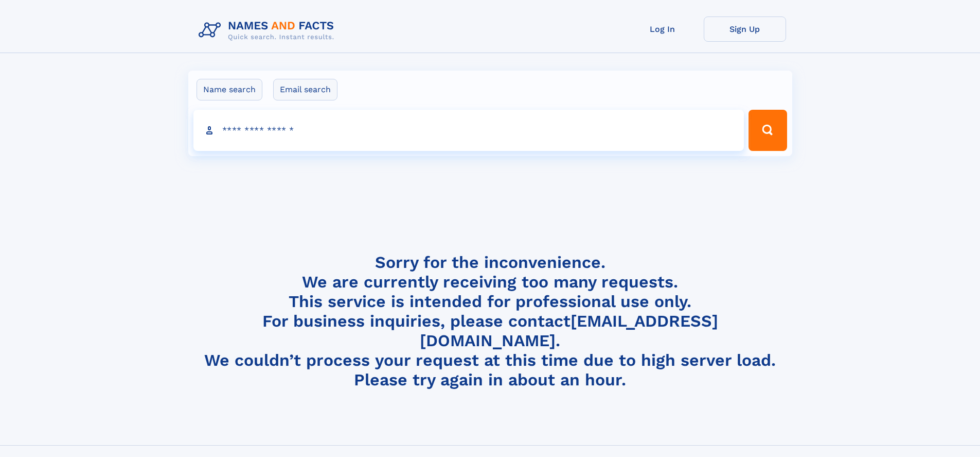 The height and width of the screenshot is (457, 980). What do you see at coordinates (269, 30) in the screenshot?
I see `img: Logo Names and Facts` at bounding box center [269, 30].